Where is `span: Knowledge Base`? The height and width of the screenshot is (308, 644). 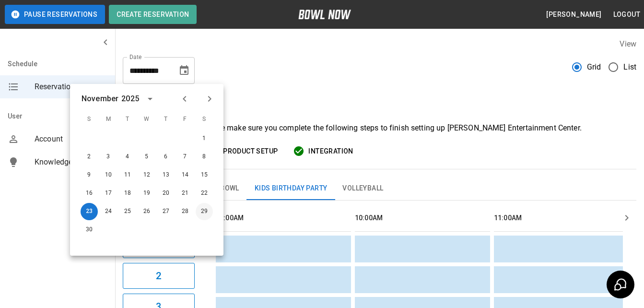 span: Knowledge Base is located at coordinates (71, 162).